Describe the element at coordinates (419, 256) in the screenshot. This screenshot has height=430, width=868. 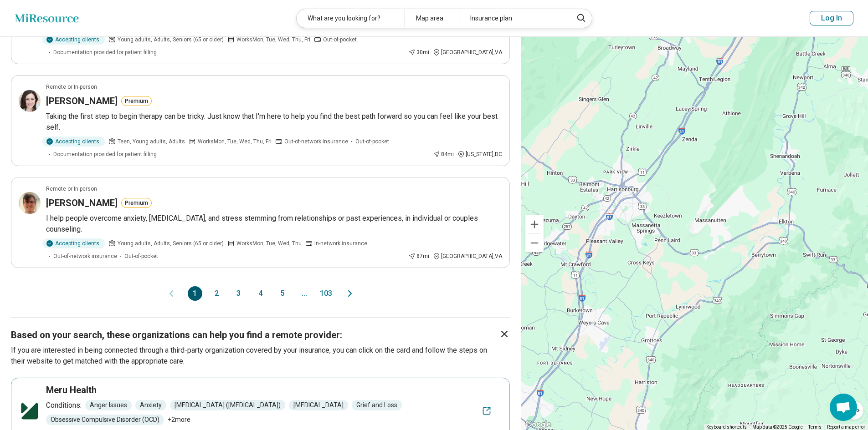
I see `div: 87 mi` at that location.